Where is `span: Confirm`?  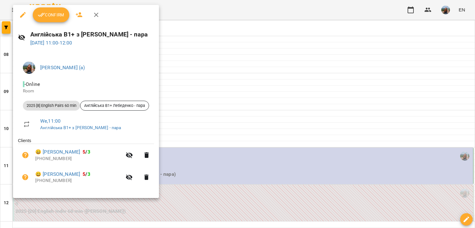 span: Confirm is located at coordinates (51, 15).